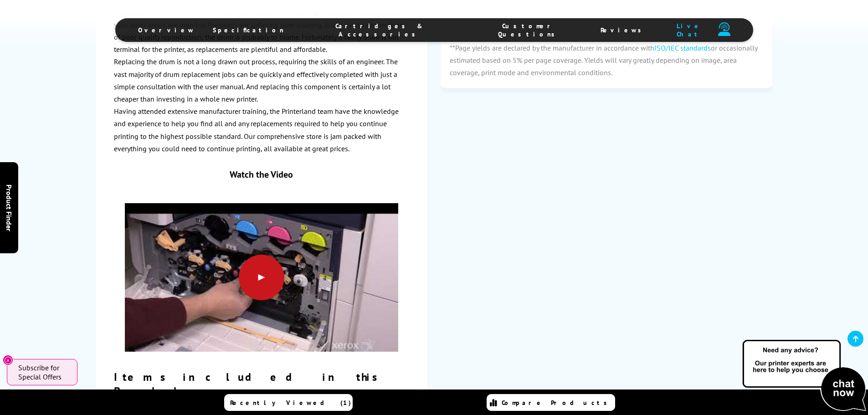 This screenshot has height=415, width=868. Describe the element at coordinates (724, 29) in the screenshot. I see `img: user-headset-duotone.svg` at that location.